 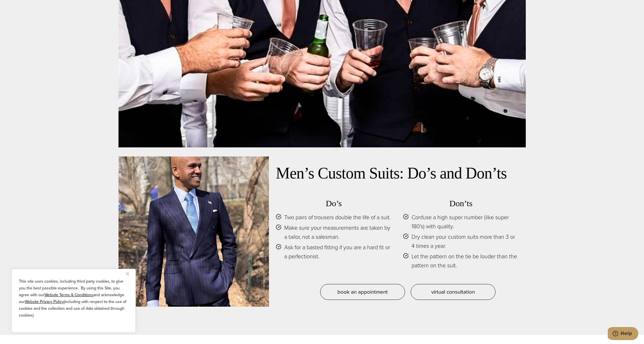 What do you see at coordinates (334, 203) in the screenshot?
I see `h3: Do’s` at bounding box center [334, 203].